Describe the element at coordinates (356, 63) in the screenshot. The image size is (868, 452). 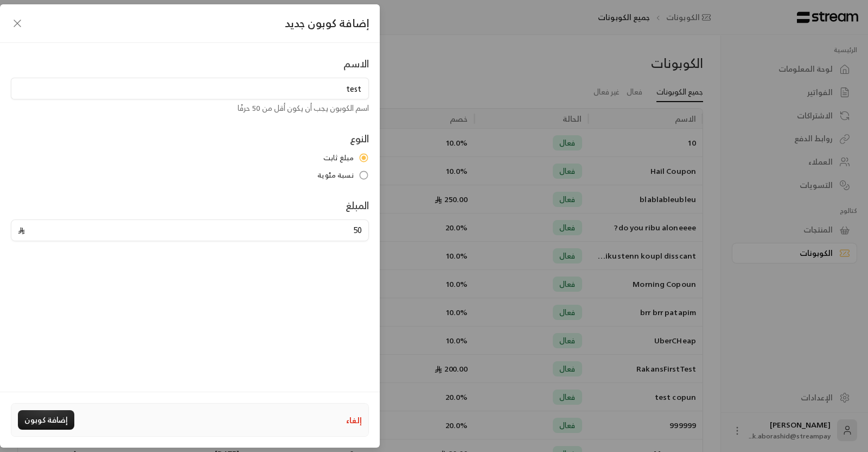
I see `label: الاسم` at that location.